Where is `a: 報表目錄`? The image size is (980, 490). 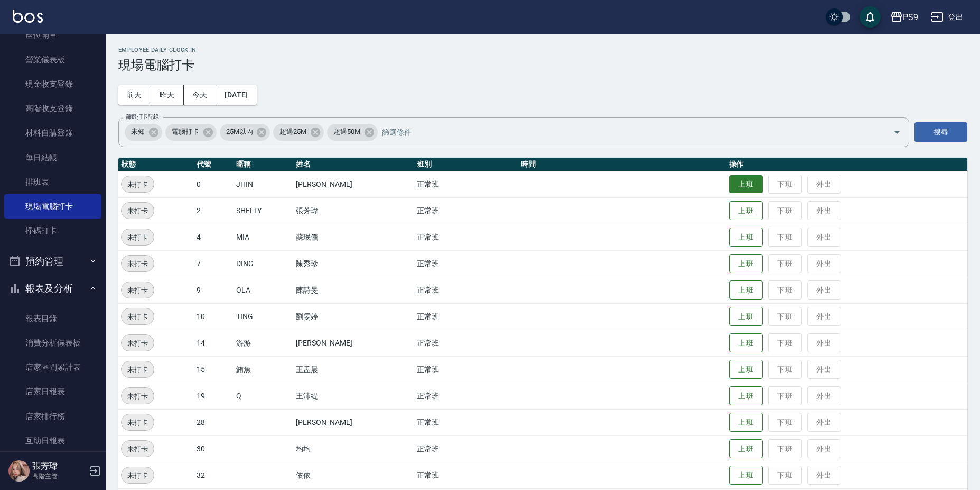 a: 報表目錄 is located at coordinates (53, 318).